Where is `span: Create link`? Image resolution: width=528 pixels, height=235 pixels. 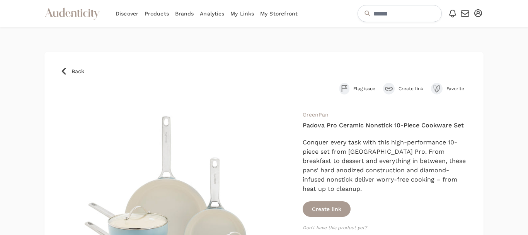 span: Create link is located at coordinates (411, 89).